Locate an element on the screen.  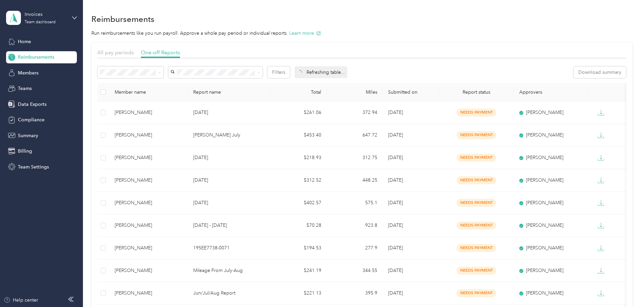
button: Learn more is located at coordinates (305, 33).